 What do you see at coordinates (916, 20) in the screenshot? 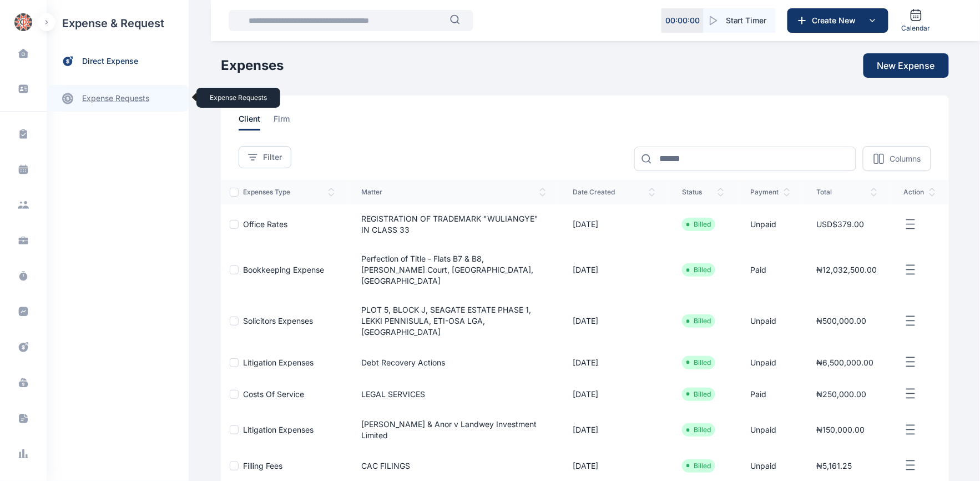
I see `a: Calendar` at bounding box center [916, 20].